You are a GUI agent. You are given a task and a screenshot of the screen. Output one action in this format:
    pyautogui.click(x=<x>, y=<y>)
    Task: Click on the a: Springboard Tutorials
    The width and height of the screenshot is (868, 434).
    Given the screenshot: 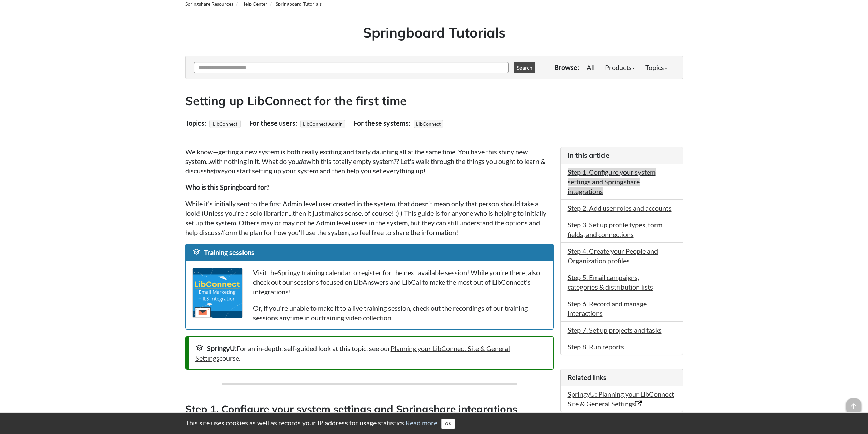 What is the action you would take?
    pyautogui.click(x=298, y=4)
    